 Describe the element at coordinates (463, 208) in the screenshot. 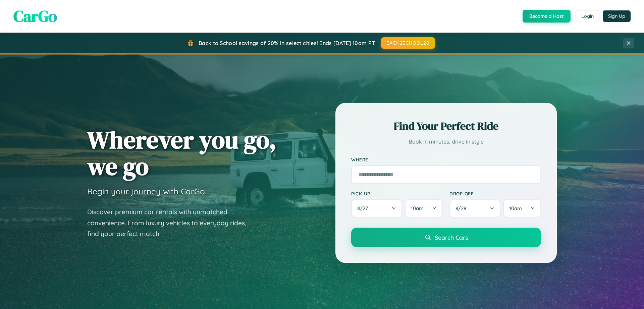

I see `span: 8 / 28` at that location.